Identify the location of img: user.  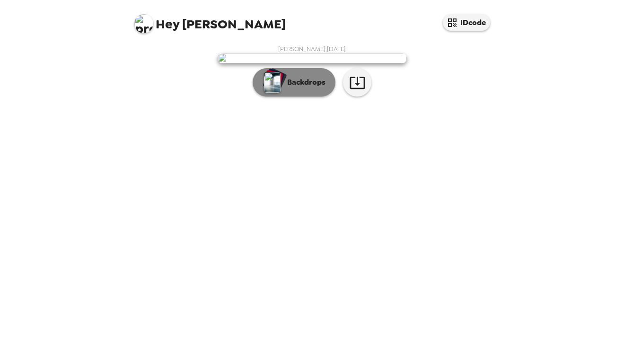
(312, 58).